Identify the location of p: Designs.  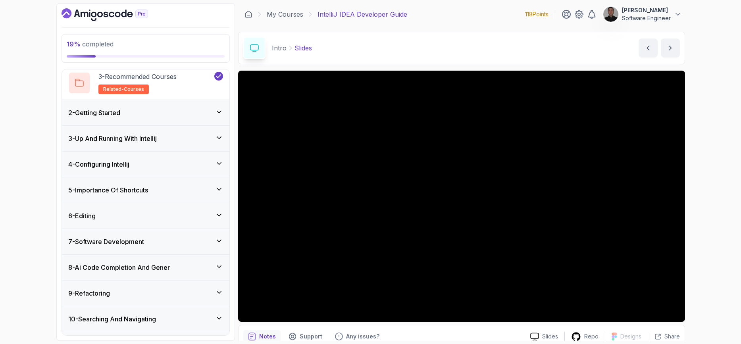
(630, 336).